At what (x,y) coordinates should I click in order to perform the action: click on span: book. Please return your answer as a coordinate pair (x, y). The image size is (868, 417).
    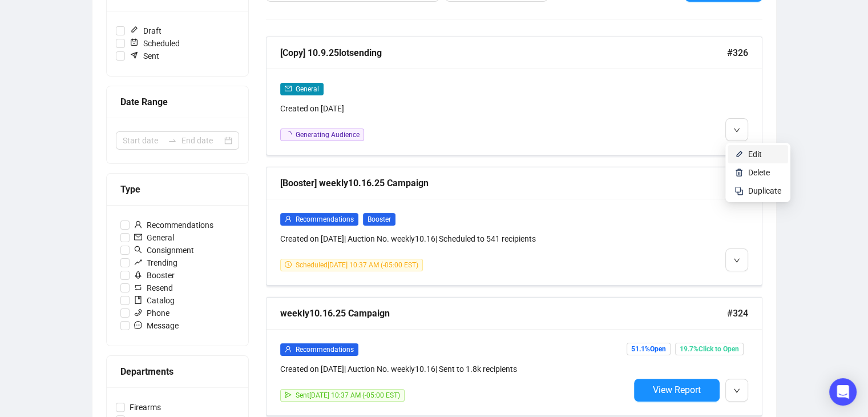
    Looking at the image, I should click on (138, 300).